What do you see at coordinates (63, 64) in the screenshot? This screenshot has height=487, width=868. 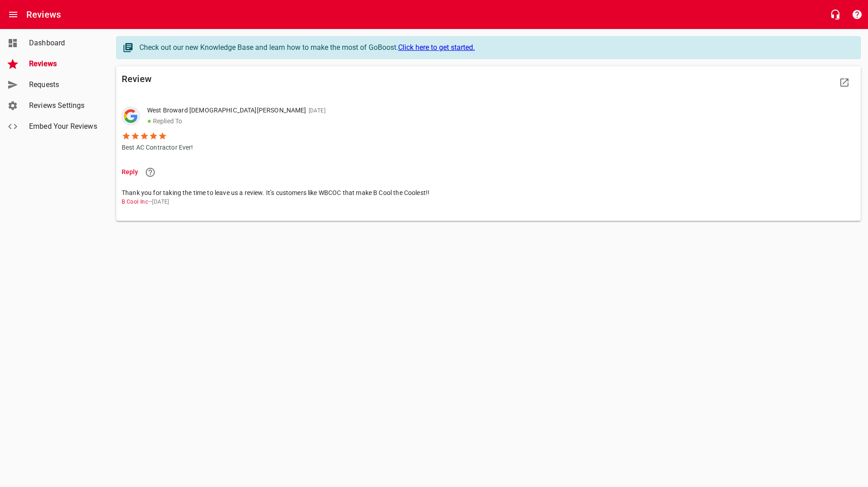 I see `span: Reviews` at bounding box center [63, 64].